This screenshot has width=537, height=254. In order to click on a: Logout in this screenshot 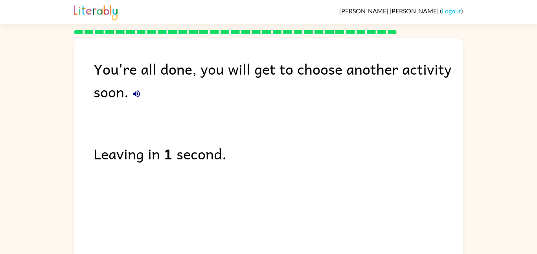, I will do `click(451, 11)`.